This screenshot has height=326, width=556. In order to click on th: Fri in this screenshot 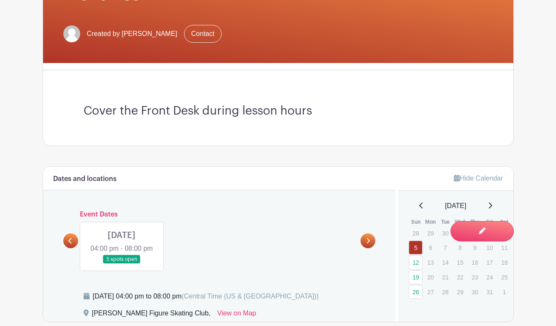, I will do `click(490, 222)`.